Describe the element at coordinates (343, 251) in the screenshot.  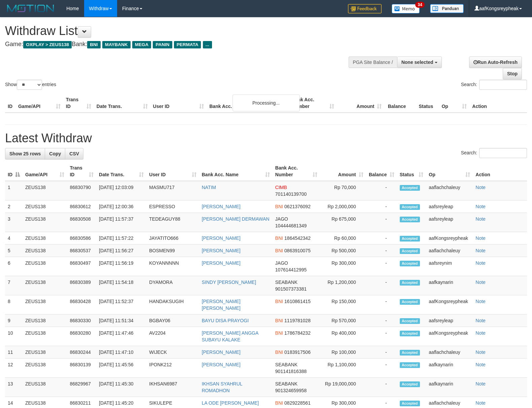
I see `td: Rp 500,000` at that location.